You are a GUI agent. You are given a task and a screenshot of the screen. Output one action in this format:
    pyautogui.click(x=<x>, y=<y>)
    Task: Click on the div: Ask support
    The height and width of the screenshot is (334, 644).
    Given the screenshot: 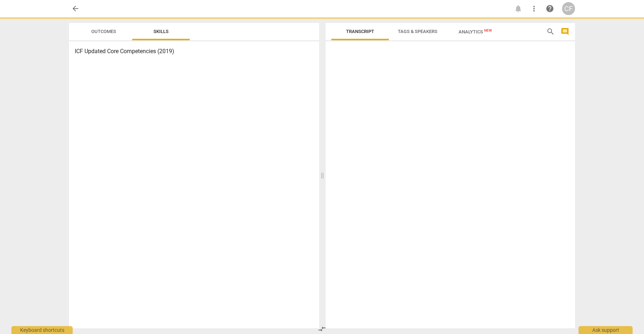 What is the action you would take?
    pyautogui.click(x=606, y=330)
    